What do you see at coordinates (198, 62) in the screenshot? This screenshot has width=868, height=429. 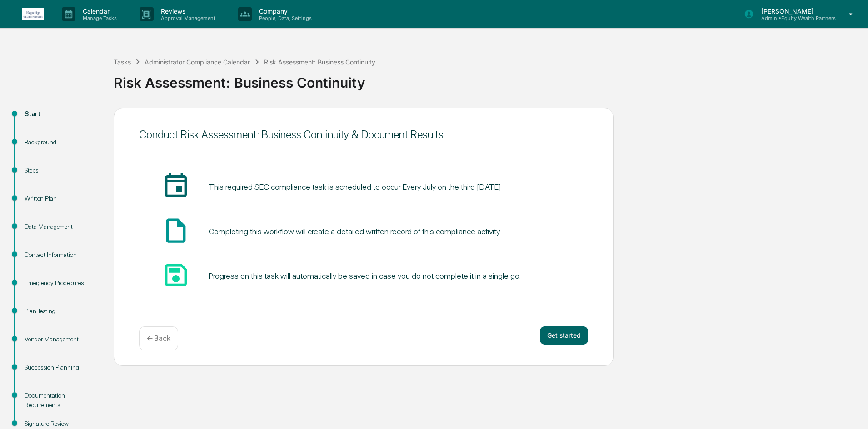 I see `div: Administrator Compliance Calendar` at bounding box center [198, 62].